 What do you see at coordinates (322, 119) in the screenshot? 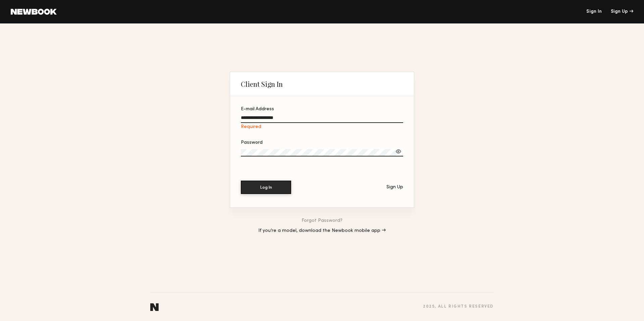
I see `input: E-mail AddressRequired` at bounding box center [322, 119].